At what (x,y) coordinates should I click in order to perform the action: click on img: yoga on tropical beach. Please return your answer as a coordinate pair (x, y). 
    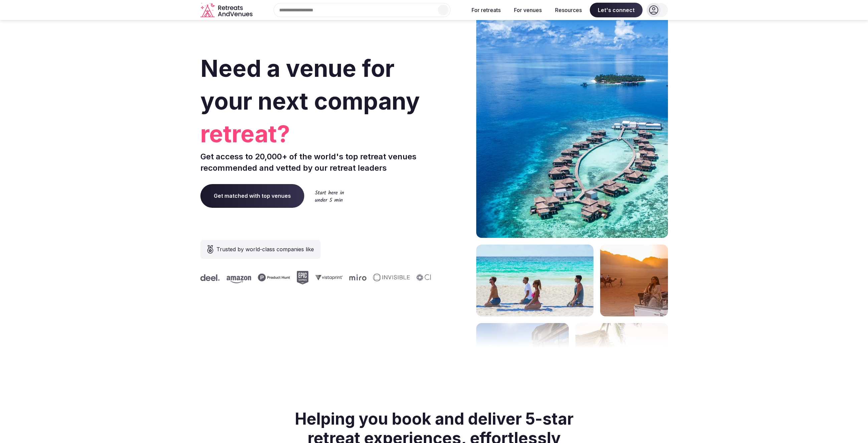
    Looking at the image, I should click on (535, 280).